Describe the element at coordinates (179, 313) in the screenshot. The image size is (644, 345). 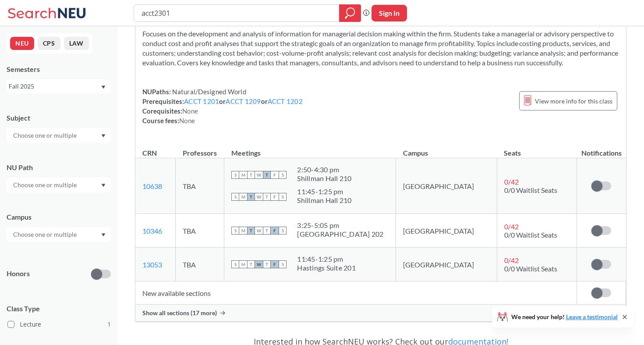
I see `span: Show all sections (17 more)` at that location.